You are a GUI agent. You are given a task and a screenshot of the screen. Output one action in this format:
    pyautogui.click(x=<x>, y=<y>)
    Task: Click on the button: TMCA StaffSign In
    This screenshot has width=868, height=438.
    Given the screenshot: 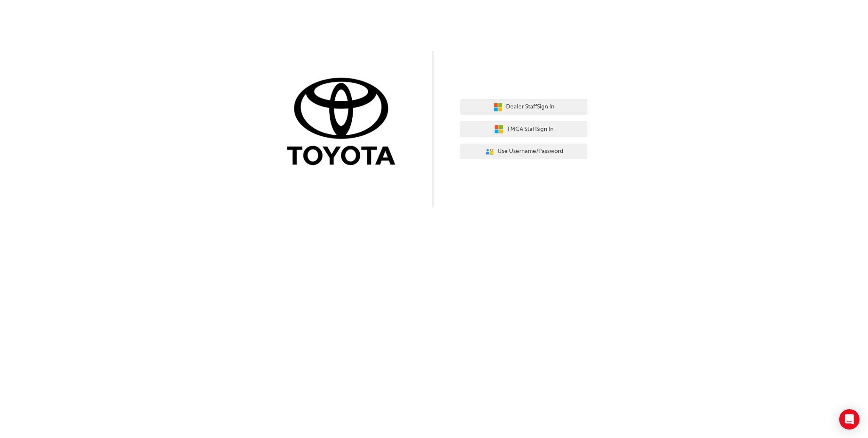 What is the action you would take?
    pyautogui.click(x=524, y=129)
    